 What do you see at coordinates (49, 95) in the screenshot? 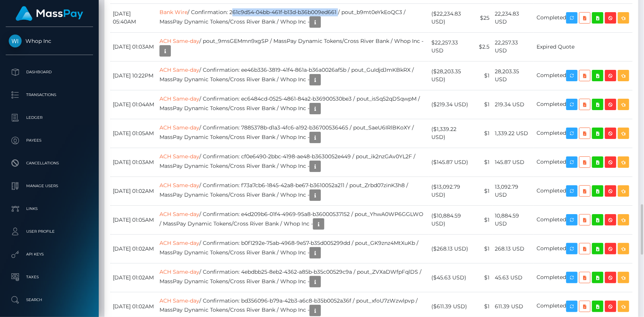
I see `a: Transactions` at bounding box center [49, 95].